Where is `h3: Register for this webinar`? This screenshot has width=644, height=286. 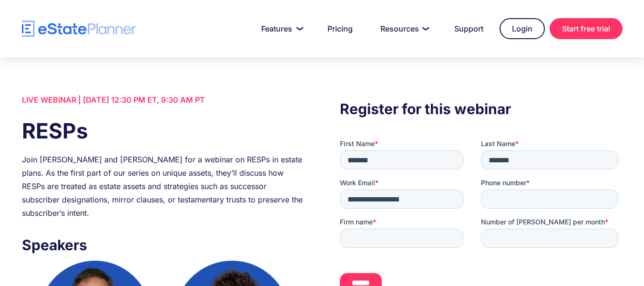 h3: Register for this webinar is located at coordinates (481, 109).